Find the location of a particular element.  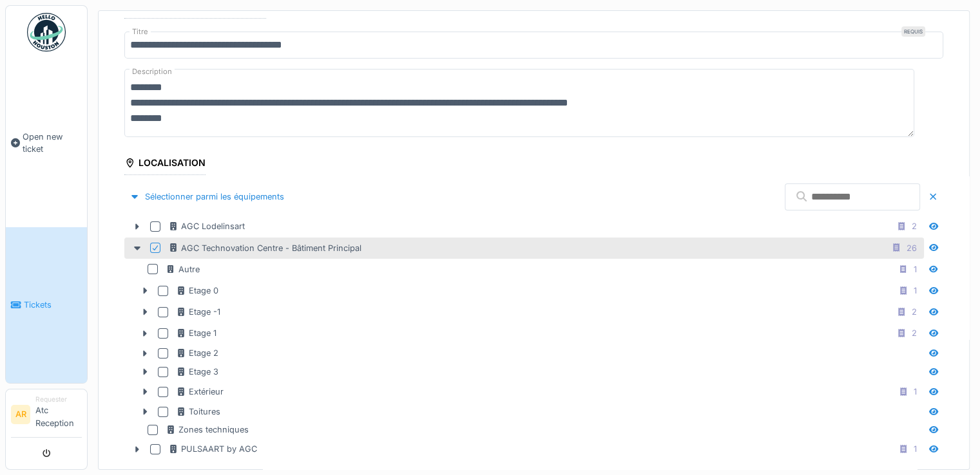

div: Etage 3 is located at coordinates (197, 371).